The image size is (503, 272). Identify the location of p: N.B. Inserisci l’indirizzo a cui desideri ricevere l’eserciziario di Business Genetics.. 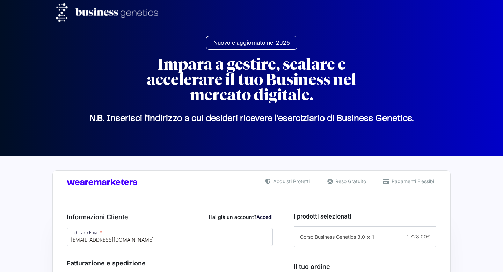
(252, 118).